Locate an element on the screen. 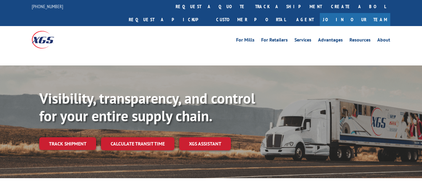 This screenshot has height=190, width=422. a: About is located at coordinates (384, 41).